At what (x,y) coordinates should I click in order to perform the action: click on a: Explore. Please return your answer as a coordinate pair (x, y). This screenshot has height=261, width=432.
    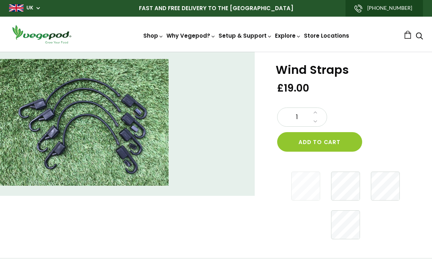
    Looking at the image, I should click on (288, 35).